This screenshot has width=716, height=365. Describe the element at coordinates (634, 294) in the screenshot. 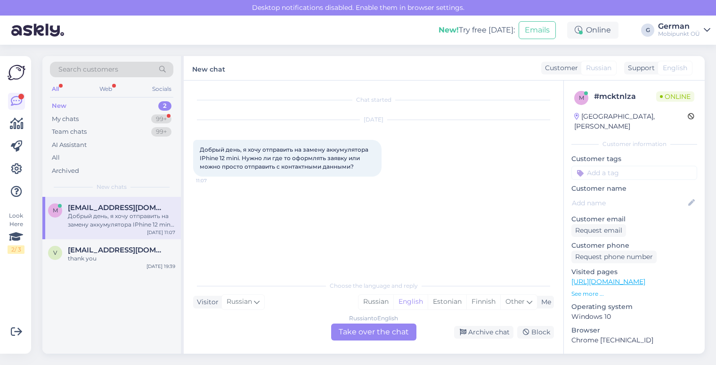

I see `p: See more ...` at that location.